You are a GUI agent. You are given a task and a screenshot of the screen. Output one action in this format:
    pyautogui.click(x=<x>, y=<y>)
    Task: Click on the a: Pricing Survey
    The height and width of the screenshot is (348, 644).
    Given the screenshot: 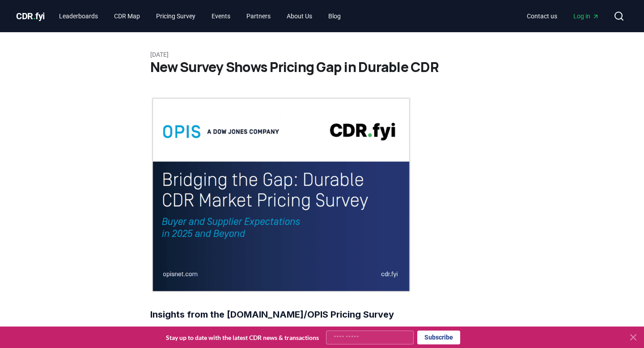 What is the action you would take?
    pyautogui.click(x=176, y=16)
    